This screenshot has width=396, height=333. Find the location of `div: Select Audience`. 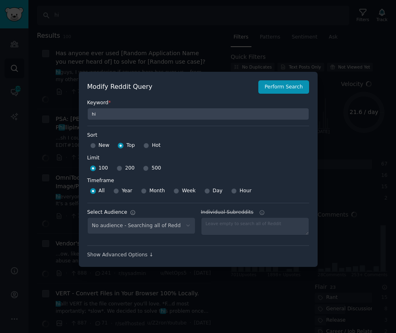

div: Select Audience is located at coordinates (107, 213).